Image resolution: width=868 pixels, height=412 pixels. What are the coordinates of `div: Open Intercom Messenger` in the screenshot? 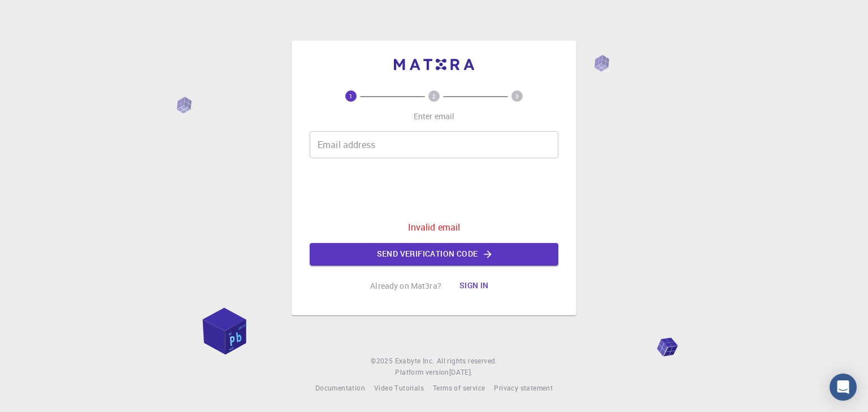 It's located at (844, 388).